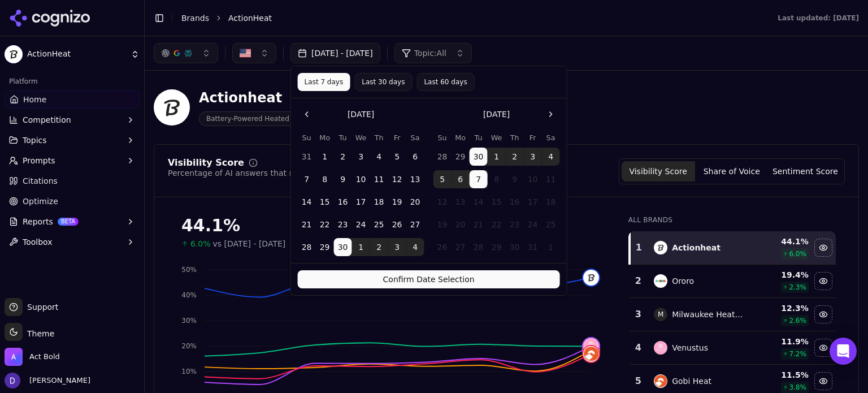  Describe the element at coordinates (307, 114) in the screenshot. I see `button: Go to the Previous Month` at that location.